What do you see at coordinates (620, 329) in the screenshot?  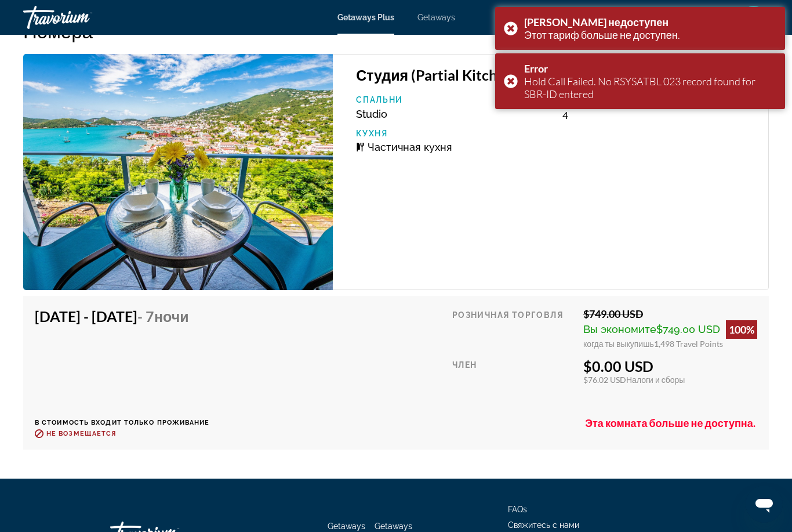 I see `span: Вы экономите` at bounding box center [620, 329].